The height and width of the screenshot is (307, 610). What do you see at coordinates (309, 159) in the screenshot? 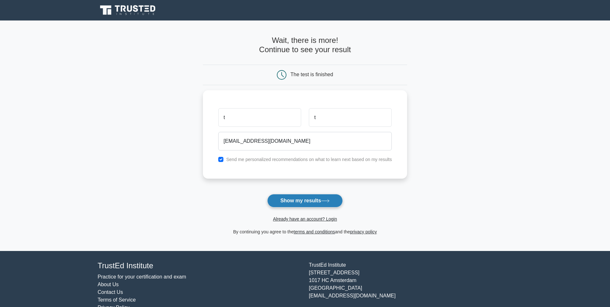
I see `label: Send me personalized recommendations on what to learn next based on my results` at bounding box center [309, 159].